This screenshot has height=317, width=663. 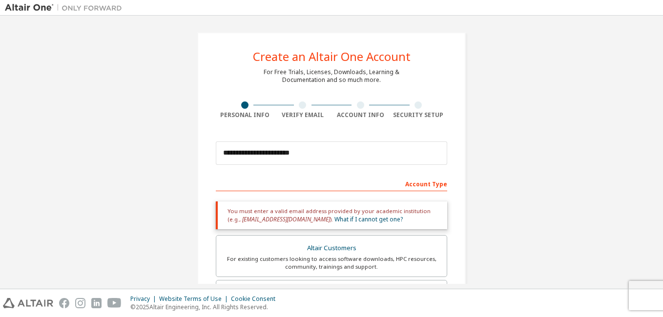 I want to click on div: Altair Customers, so click(x=332, y=249).